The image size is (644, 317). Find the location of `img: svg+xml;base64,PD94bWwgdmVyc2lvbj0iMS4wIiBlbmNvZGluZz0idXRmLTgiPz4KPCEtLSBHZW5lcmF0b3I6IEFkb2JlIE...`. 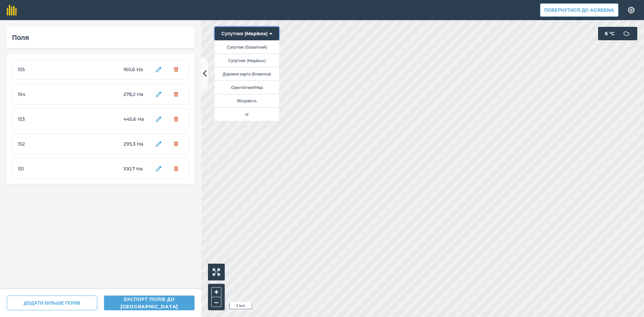

img: svg+xml;base64,PD94bWwgdmVyc2lvbj0iMS4wIiBlbmNvZGluZz0idXRmLTgiPz4KPCEtLSBHZW5lcmF0b3I6IEFkb2JlIE... is located at coordinates (627, 34).